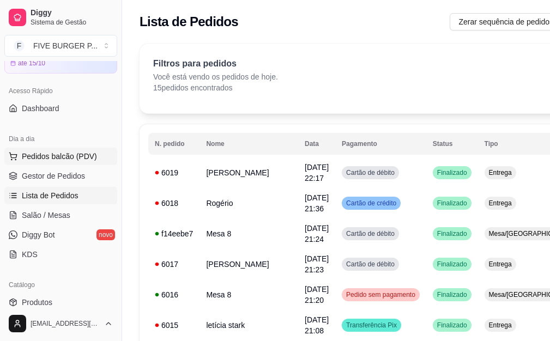 The width and height of the screenshot is (550, 341). What do you see at coordinates (174, 144) in the screenshot?
I see `th: N. pedido` at bounding box center [174, 144].